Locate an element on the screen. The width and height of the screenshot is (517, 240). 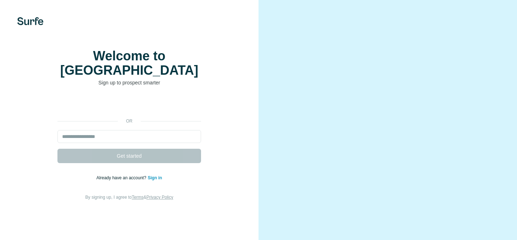
a: Privacy Policy is located at coordinates (160, 197).